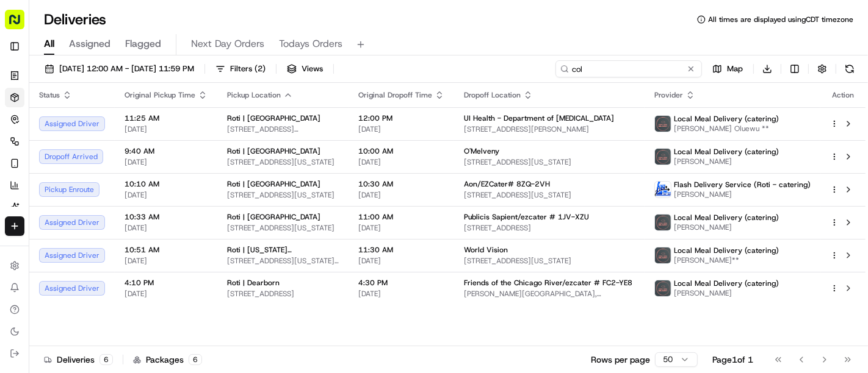 The height and width of the screenshot is (373, 868). I want to click on img: 1736555255976-a54dd68f-1ca7-489b-9aae-adbdc363a1c4, so click(23, 127).